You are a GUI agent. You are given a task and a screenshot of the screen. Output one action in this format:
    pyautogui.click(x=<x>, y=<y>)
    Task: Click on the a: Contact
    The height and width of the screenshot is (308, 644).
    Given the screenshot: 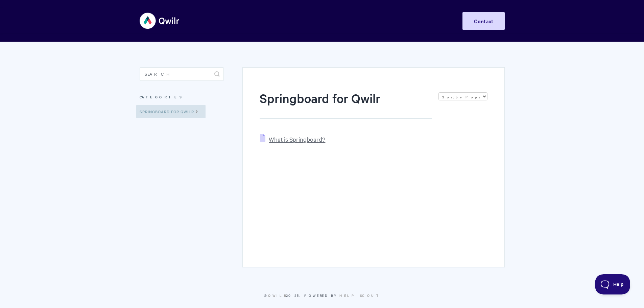 What is the action you would take?
    pyautogui.click(x=483, y=21)
    